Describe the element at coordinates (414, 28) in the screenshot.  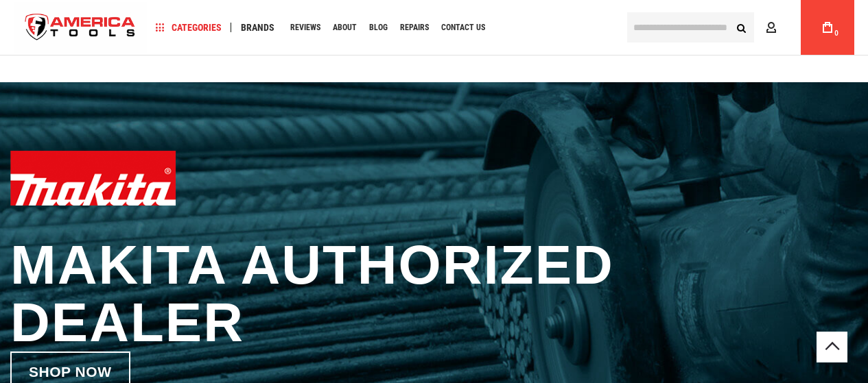
I see `a: Repairs` at that location.